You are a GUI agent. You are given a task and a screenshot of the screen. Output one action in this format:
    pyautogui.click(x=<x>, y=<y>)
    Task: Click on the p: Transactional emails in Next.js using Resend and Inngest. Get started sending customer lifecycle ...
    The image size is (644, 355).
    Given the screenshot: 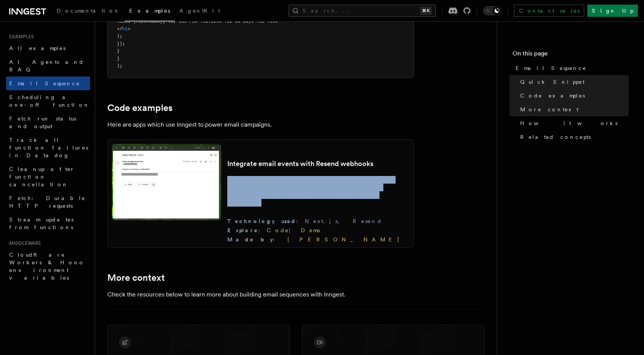 What is the action you would take?
    pyautogui.click(x=318, y=191)
    